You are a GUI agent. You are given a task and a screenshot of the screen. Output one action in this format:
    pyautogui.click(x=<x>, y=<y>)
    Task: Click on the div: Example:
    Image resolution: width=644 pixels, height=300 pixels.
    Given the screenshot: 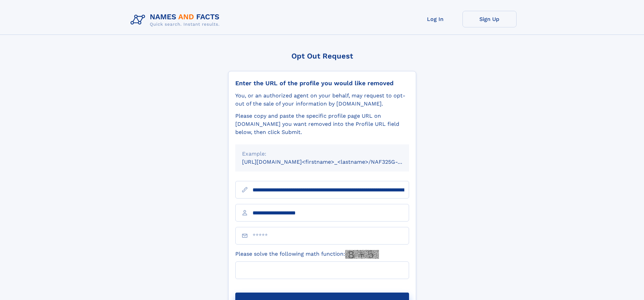 What is the action you would take?
    pyautogui.click(x=322, y=154)
    